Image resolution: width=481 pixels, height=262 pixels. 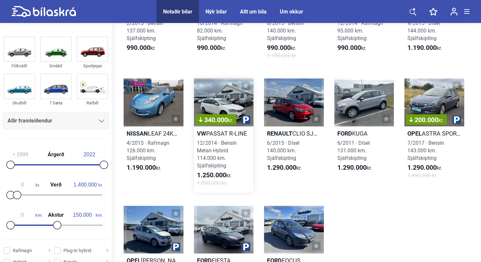 What do you see at coordinates (19, 66) in the screenshot?
I see `div: Fólksbíll` at bounding box center [19, 66].